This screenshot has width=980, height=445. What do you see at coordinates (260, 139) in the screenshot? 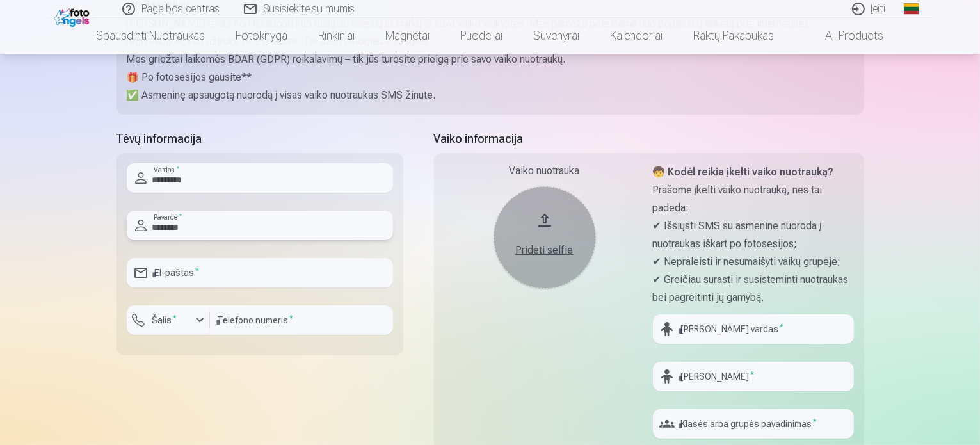
I see `h5: Tėvų informacija` at bounding box center [260, 139].